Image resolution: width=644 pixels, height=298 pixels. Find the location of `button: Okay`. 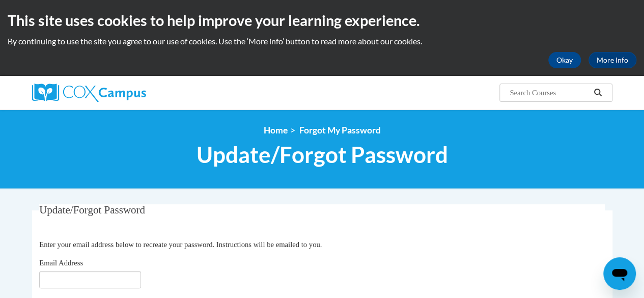

button: Okay is located at coordinates (564, 60).